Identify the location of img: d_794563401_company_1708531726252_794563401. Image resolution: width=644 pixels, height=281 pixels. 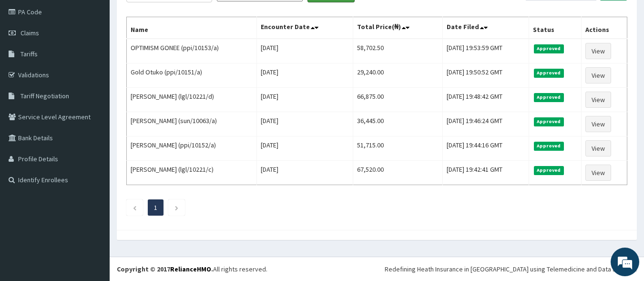
(29, 60).